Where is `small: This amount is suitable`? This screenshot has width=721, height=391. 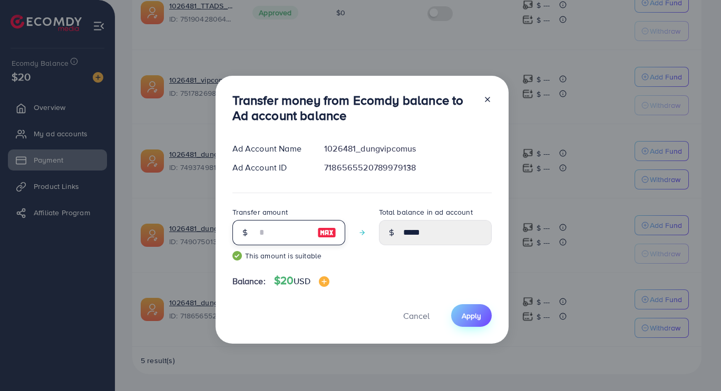
small: This amount is suitable is located at coordinates (289, 256).